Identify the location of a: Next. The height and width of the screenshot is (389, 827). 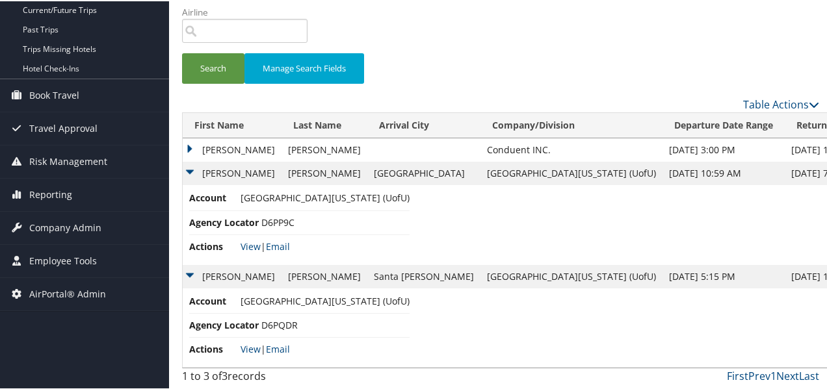
(787, 375).